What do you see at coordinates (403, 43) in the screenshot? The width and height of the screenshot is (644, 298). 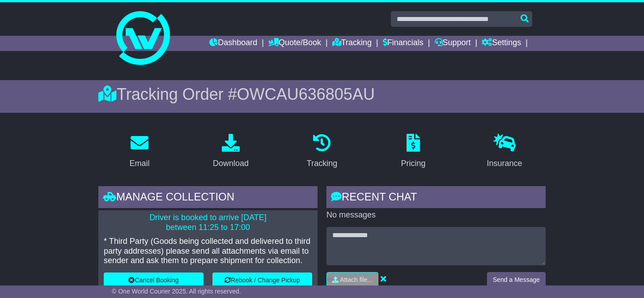 I see `a: Financials` at bounding box center [403, 43].